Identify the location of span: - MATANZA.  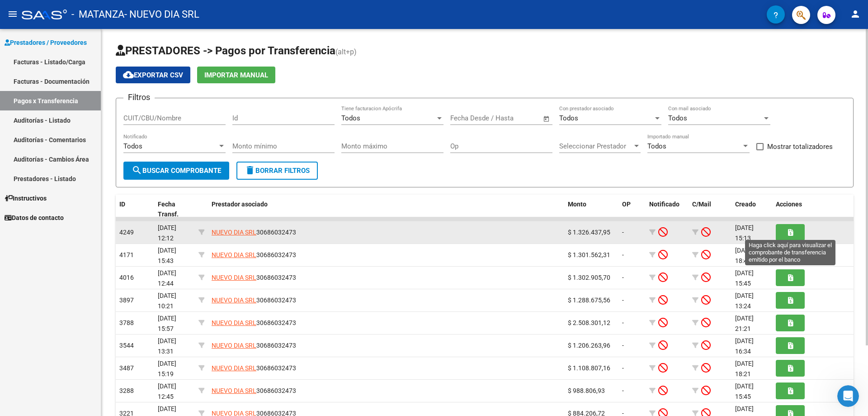
(98, 14).